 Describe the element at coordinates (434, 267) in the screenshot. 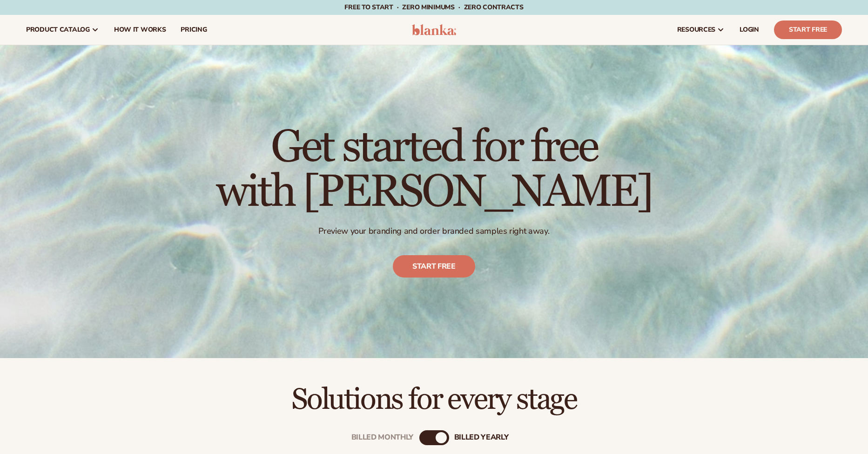

I see `a: Start free` at that location.